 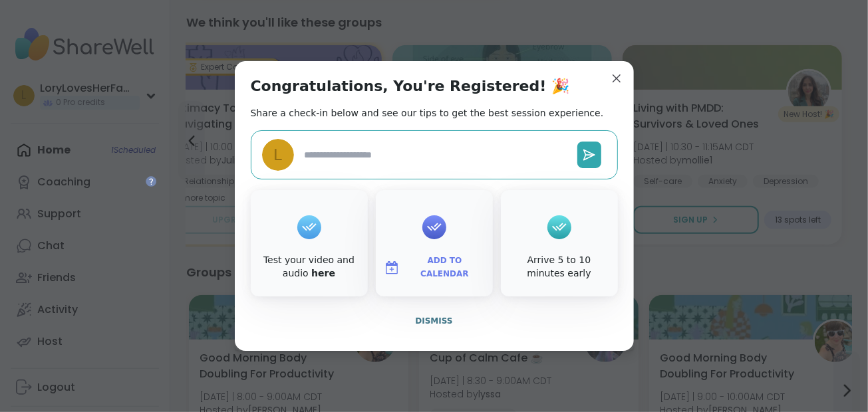 What do you see at coordinates (434, 321) in the screenshot?
I see `span: Dismiss` at bounding box center [434, 321].